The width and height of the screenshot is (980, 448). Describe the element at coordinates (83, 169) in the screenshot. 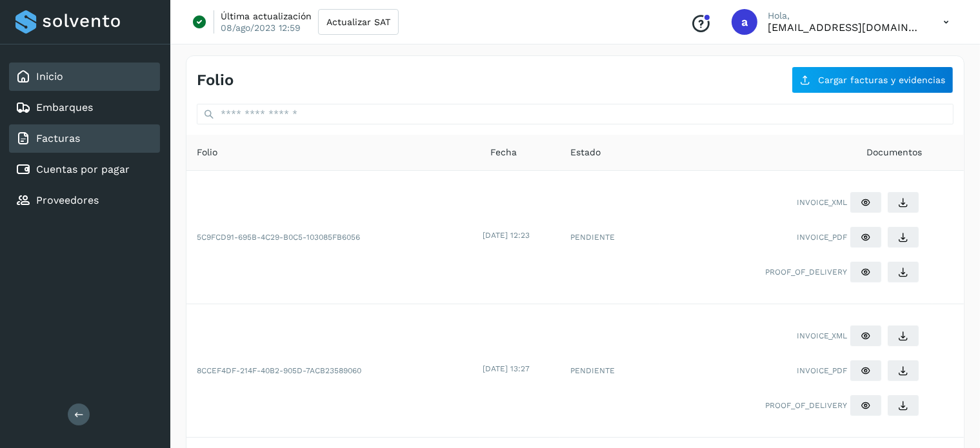

I see `a: Cuentas por pagar` at that location.